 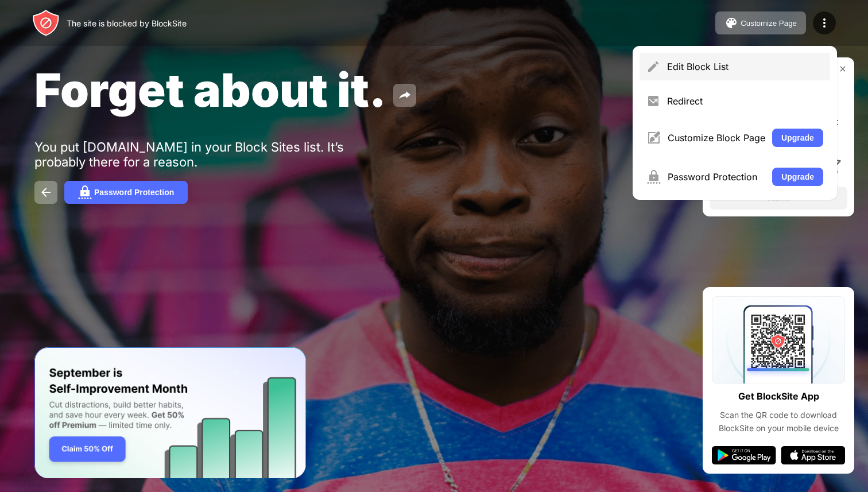 I want to click on div: Get BlockSite App, so click(x=779, y=396).